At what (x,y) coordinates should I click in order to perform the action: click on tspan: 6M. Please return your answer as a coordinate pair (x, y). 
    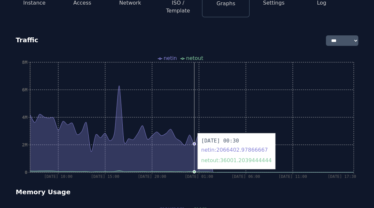
    Looking at the image, I should click on (25, 90).